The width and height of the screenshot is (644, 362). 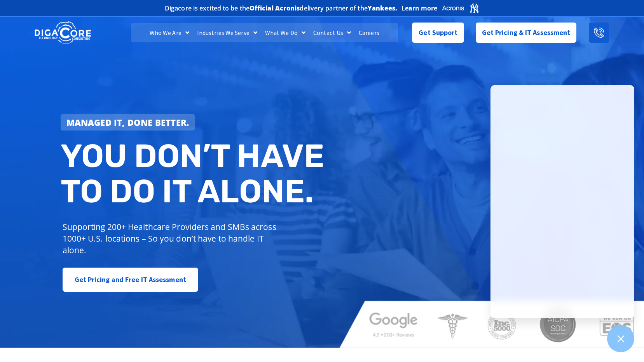 I want to click on b: Yankees., so click(x=382, y=8).